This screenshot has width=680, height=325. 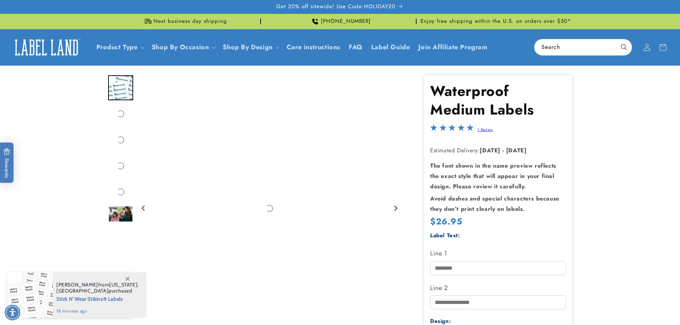 I want to click on button: Next slide, so click(x=395, y=208).